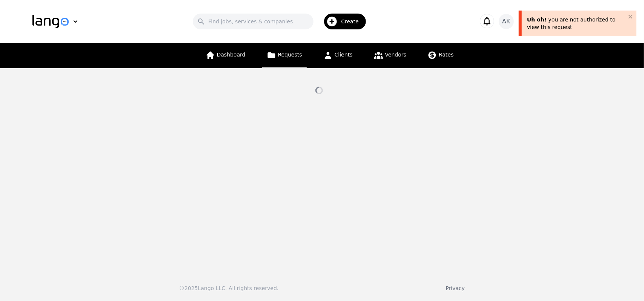  I want to click on div: you are not authorized to view this request, so click(577, 24).